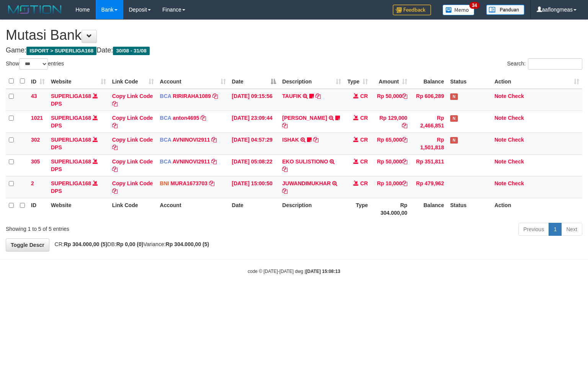 This screenshot has width=588, height=387. Describe the element at coordinates (358, 209) in the screenshot. I see `th: Type` at that location.